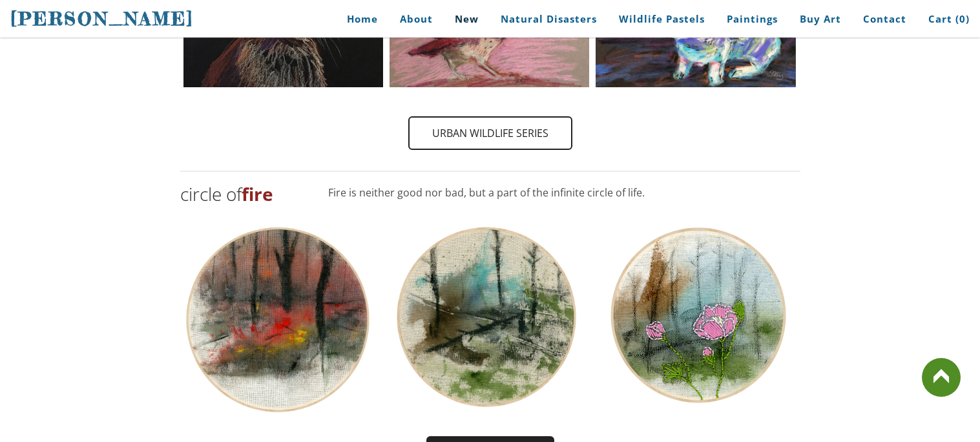  What do you see at coordinates (821, 19) in the screenshot?
I see `a: Buy Art` at bounding box center [821, 19].